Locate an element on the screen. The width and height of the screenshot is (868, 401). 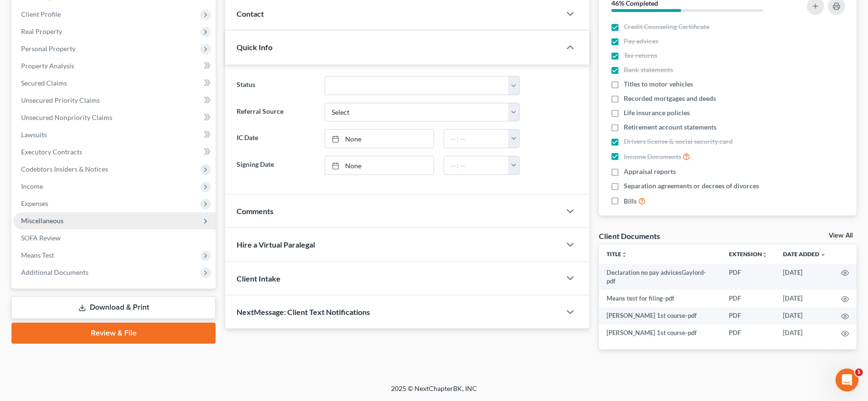
span: Means Test is located at coordinates (38, 255).